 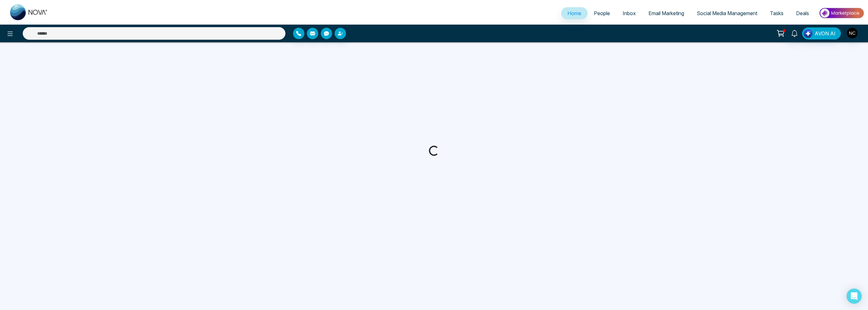 I want to click on div: Open Intercom Messenger, so click(x=854, y=296).